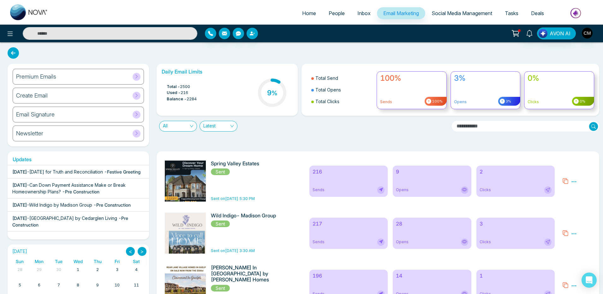  What do you see at coordinates (587, 33) in the screenshot?
I see `img: User Avatar` at bounding box center [587, 33].